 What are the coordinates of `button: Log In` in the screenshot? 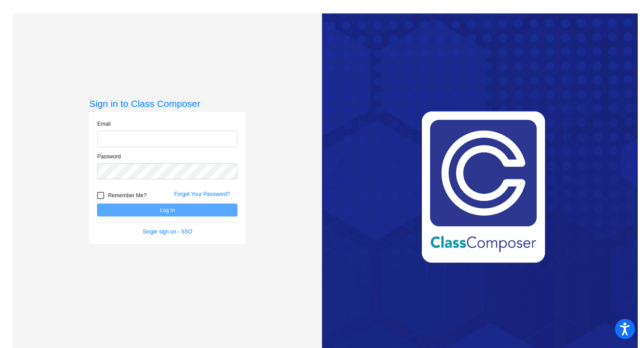 It's located at (167, 210).